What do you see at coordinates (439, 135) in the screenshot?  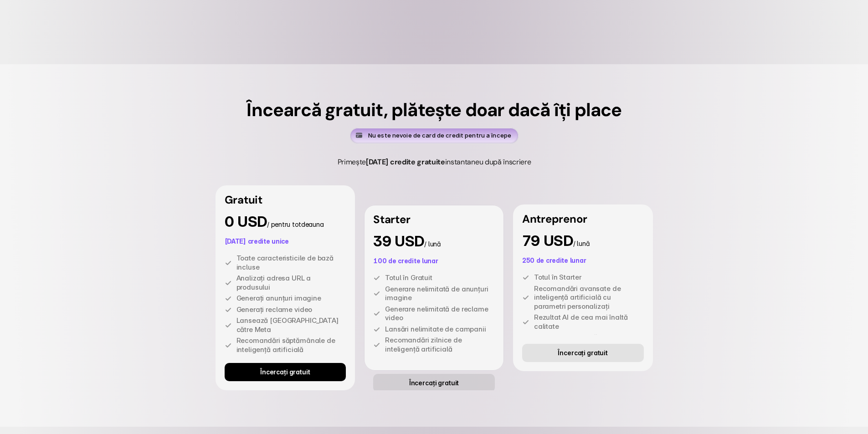 I see `font: Nu este nevoie de card de credit pentru a începe` at bounding box center [439, 135].